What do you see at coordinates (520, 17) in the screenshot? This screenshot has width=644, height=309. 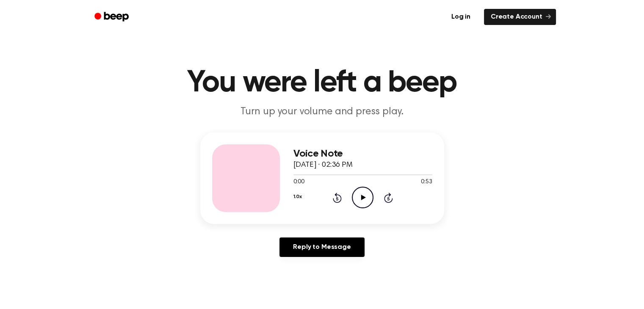 I see `a: Create Account` at bounding box center [520, 17].